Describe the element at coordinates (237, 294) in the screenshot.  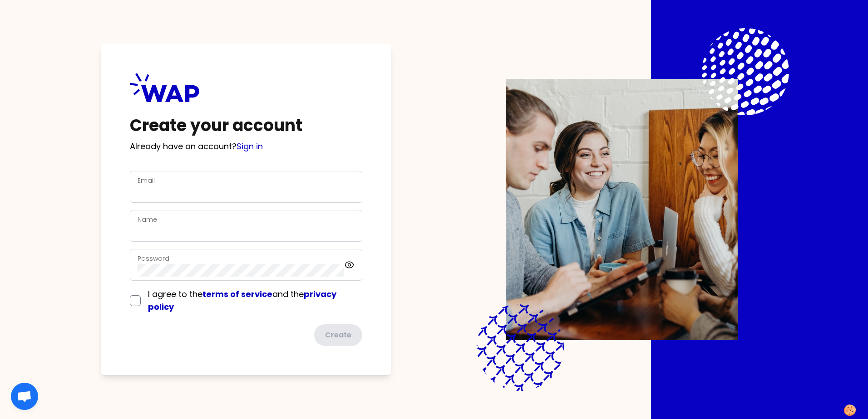
I see `a: terms of service` at that location.